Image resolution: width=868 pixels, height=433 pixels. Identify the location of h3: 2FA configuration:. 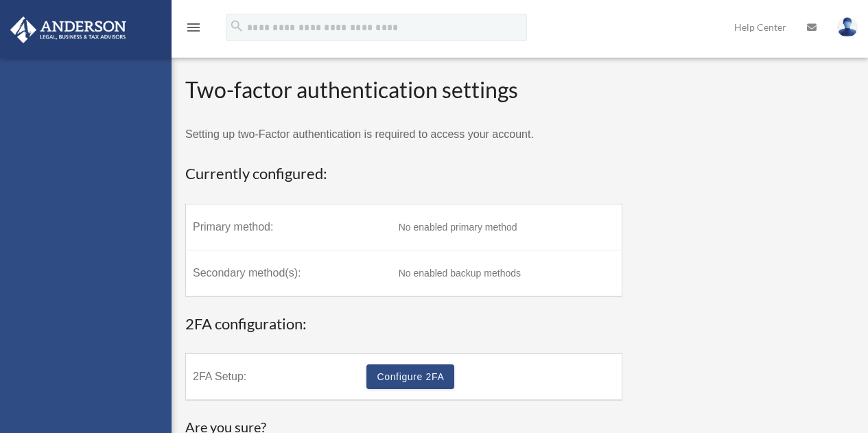
(404, 324).